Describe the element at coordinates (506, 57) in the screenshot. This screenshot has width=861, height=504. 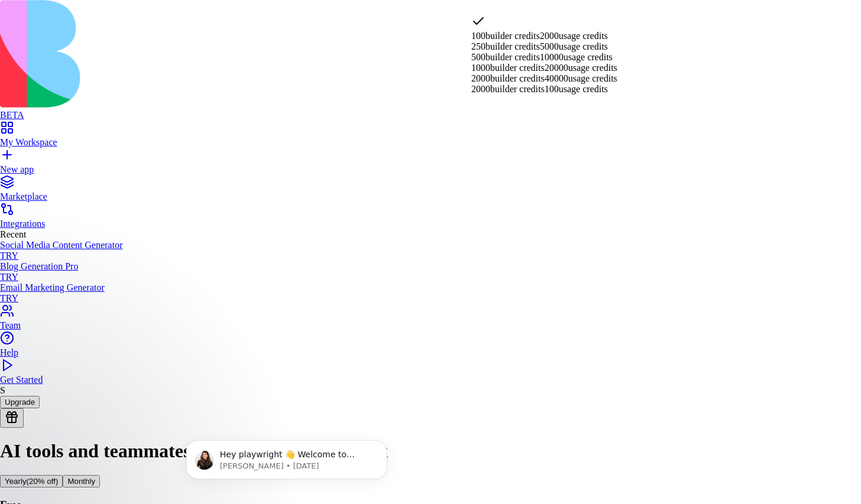
I see `span: 500 builder credits` at that location.